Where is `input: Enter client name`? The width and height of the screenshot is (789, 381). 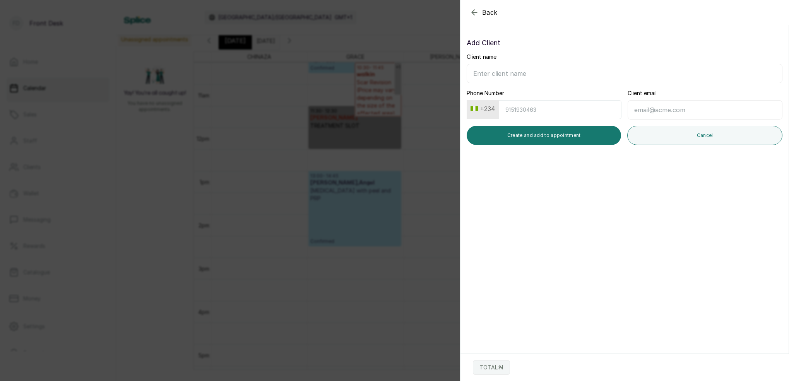
input: Enter client name is located at coordinates (625, 74).